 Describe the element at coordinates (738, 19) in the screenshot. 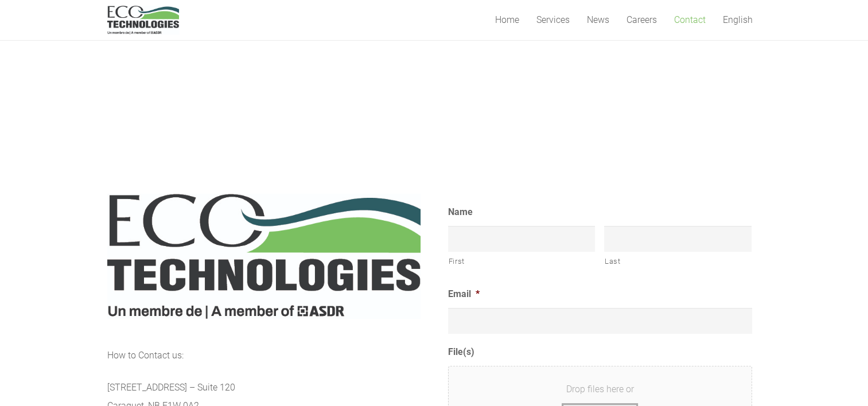

I see `span: English` at that location.